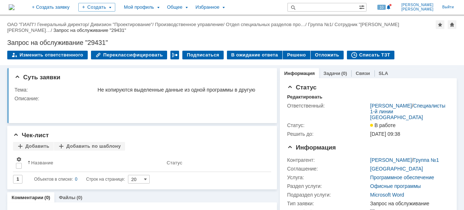 The height and width of the screenshot is (210, 464). What do you see at coordinates (395, 186) in the screenshot?
I see `a: Офисные программы` at bounding box center [395, 186].